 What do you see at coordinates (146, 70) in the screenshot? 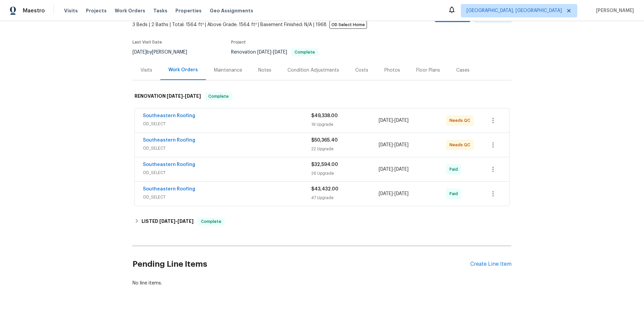
I see `div: Visits` at bounding box center [146, 70].